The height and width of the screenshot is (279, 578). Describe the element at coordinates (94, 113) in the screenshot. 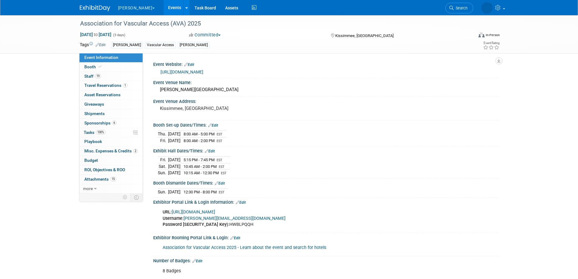

I see `span: Shipments` at that location.